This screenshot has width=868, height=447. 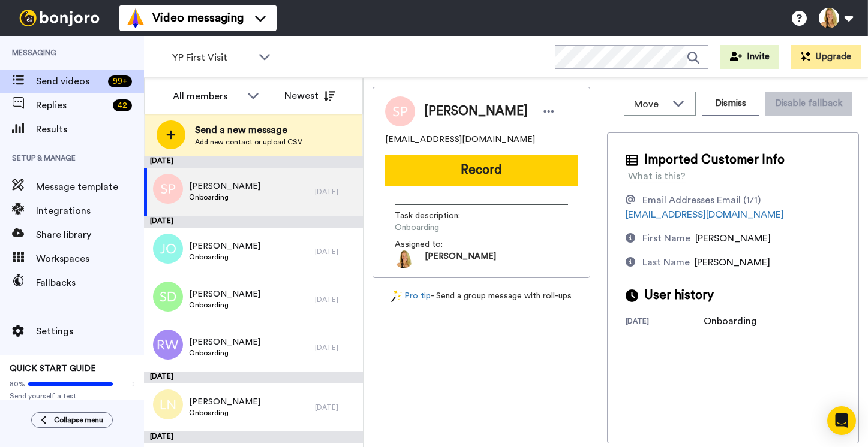 What do you see at coordinates (72, 420) in the screenshot?
I see `button: Collapse menu` at bounding box center [72, 420].